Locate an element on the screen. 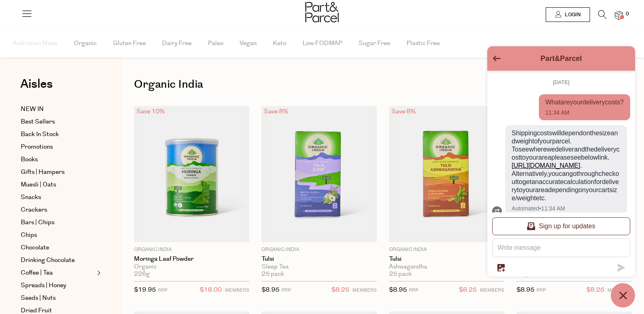 This screenshot has width=644, height=314. span: Low FODMAP is located at coordinates (322, 43).